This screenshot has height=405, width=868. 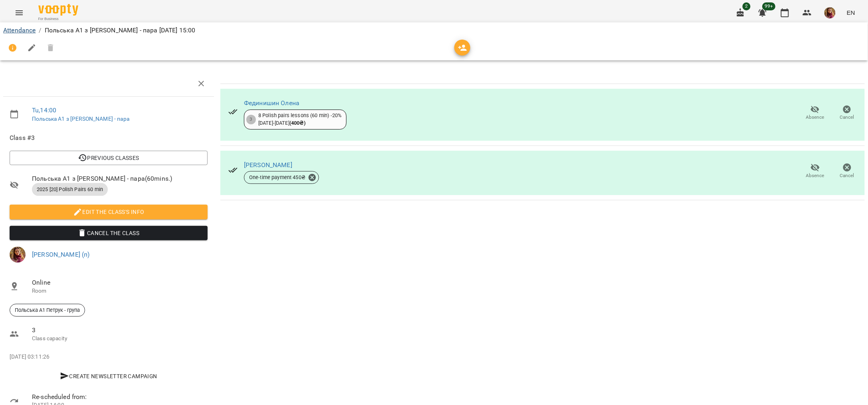 I want to click on span: Re-scheduled from:, so click(x=120, y=397).